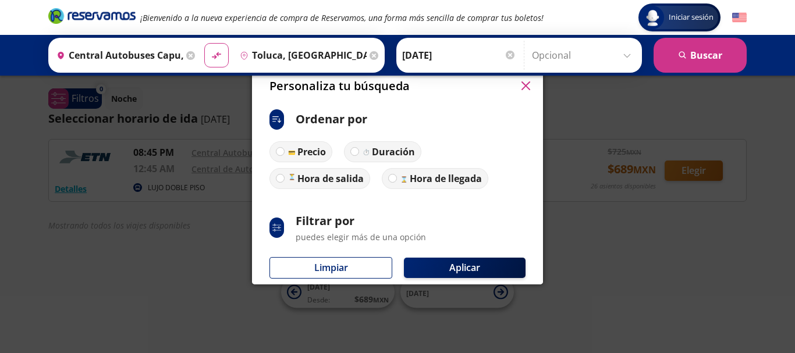 Image resolution: width=795 pixels, height=353 pixels. Describe the element at coordinates (301, 55) in the screenshot. I see `input: Buscar Destino` at that location.